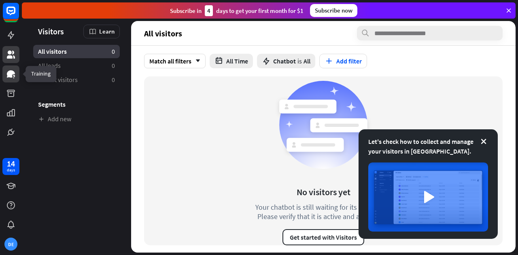 The image size is (518, 255). I want to click on span: Chatbot, so click(284, 61).